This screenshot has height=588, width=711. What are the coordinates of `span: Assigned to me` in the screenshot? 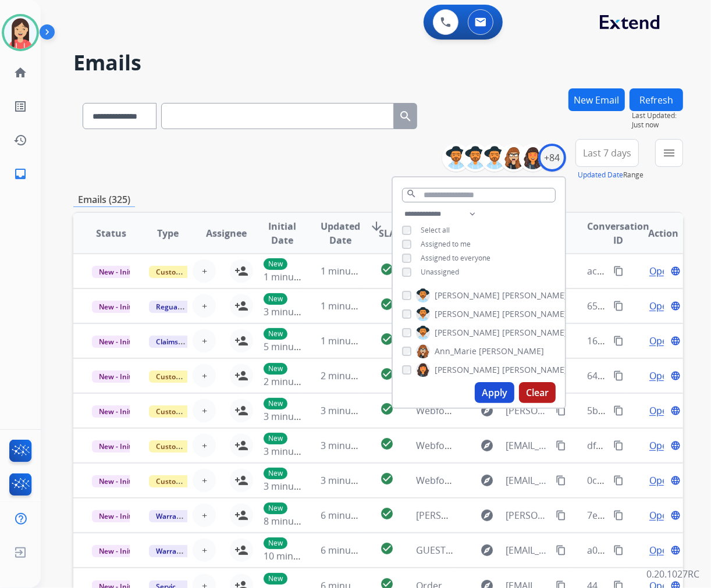 It's located at (446, 244).